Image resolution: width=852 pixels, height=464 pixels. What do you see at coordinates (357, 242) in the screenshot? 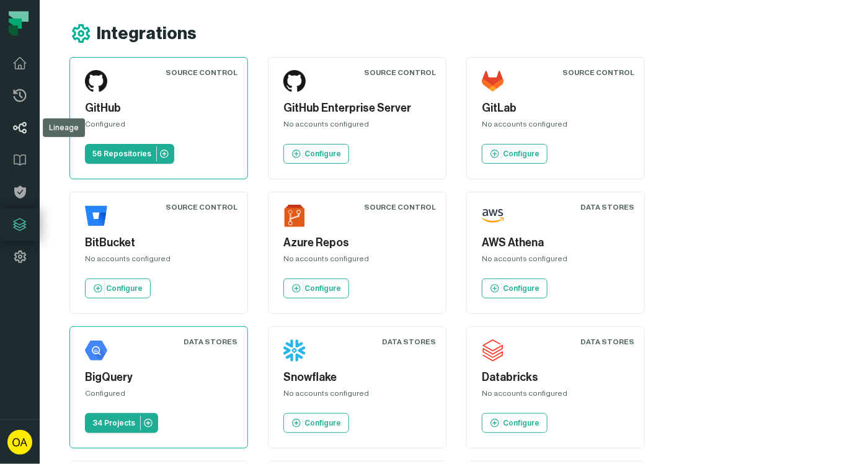
I see `h5: Azure Repos` at bounding box center [357, 242].